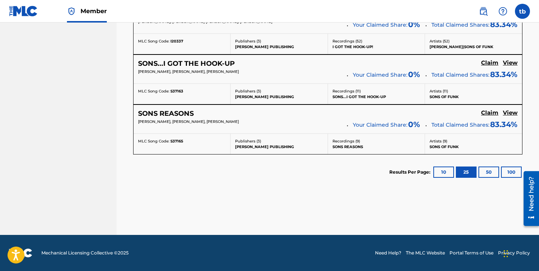 The width and height of the screenshot is (539, 271). What do you see at coordinates (94, 11) in the screenshot?
I see `span: Member` at bounding box center [94, 11].